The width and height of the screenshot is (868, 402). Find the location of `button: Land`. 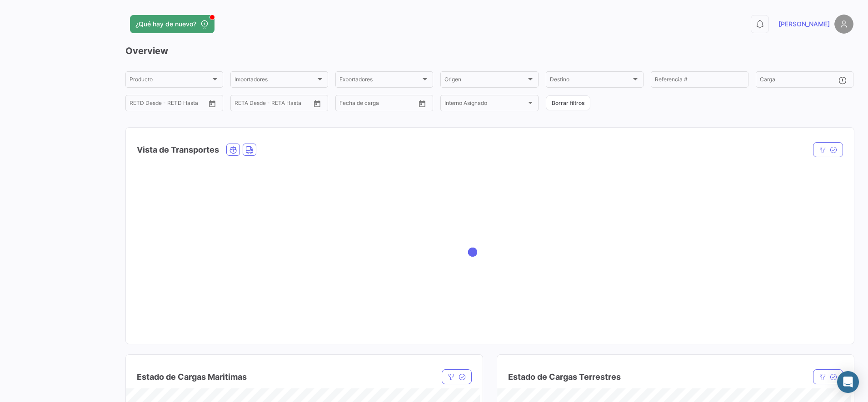

button: Land is located at coordinates (249, 150).